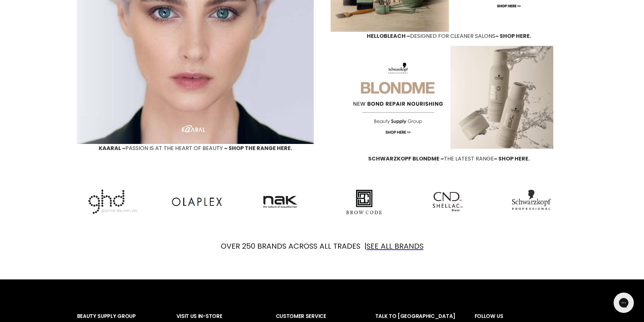 The height and width of the screenshot is (322, 644). I want to click on span: KAARAL ~, so click(112, 148).